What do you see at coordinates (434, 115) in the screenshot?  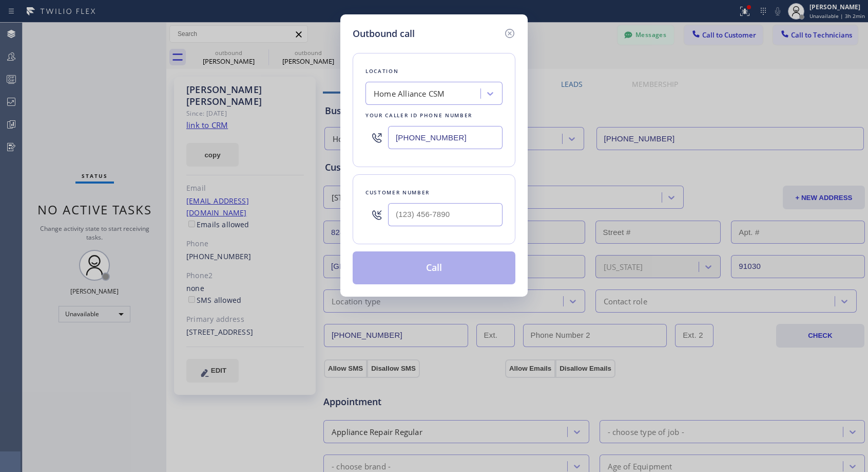 I see `div: Your caller id phone number` at bounding box center [434, 115].